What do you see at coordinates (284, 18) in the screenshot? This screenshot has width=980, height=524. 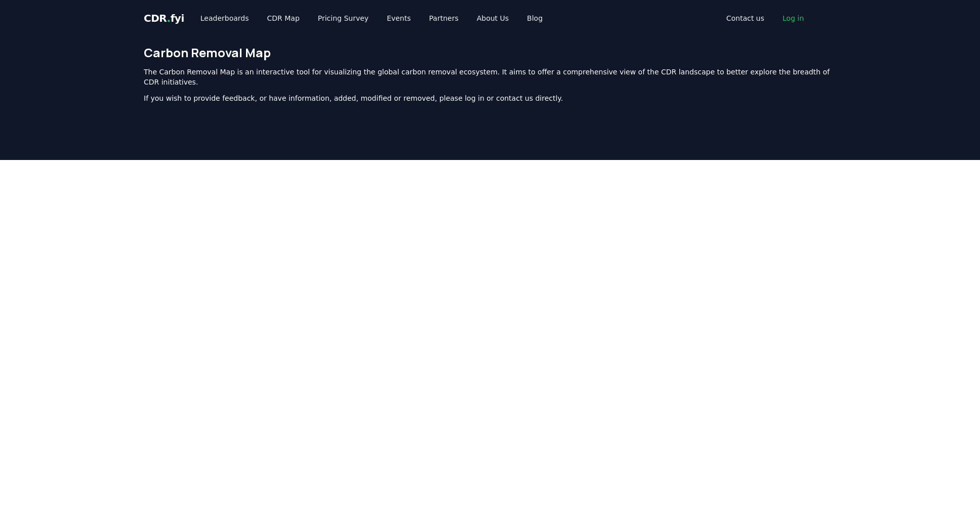 I see `a: CDR Map` at bounding box center [284, 18].